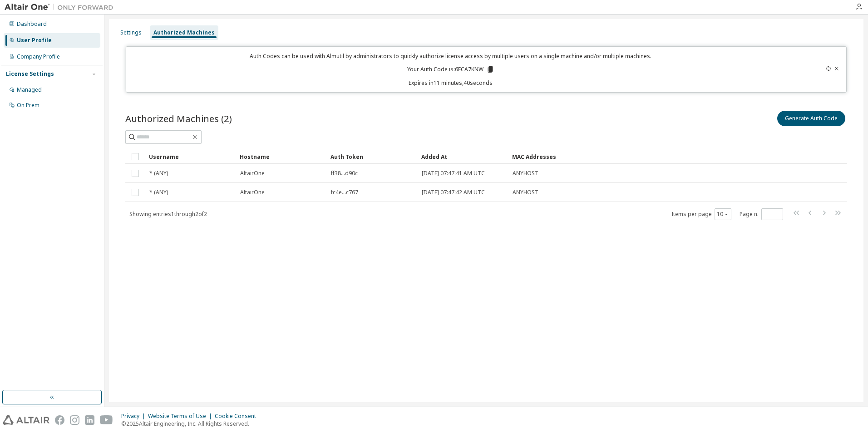  What do you see at coordinates (61, 7) in the screenshot?
I see `img: Altair One` at bounding box center [61, 7].